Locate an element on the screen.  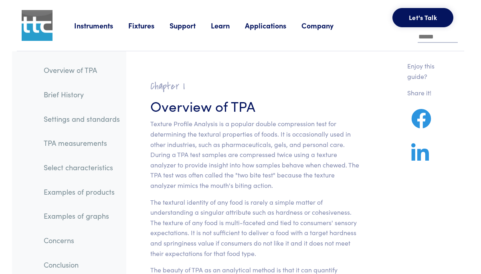
p: Texture Profile Analysis is a popular double compression test for determining the textural proper... is located at coordinates (255, 154).